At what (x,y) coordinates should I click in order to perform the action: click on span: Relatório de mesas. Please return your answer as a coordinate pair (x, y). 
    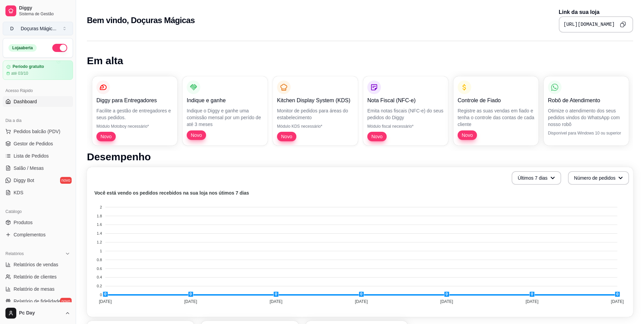
    Looking at the image, I should click on (34, 290).